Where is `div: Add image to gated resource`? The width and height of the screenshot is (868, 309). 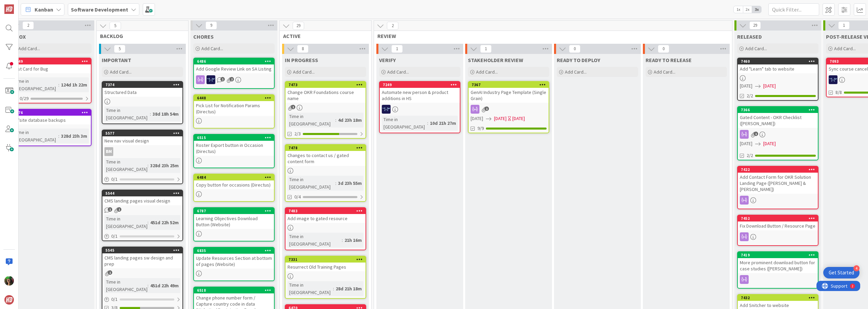
div: Add image to gated resource is located at coordinates (326, 219).